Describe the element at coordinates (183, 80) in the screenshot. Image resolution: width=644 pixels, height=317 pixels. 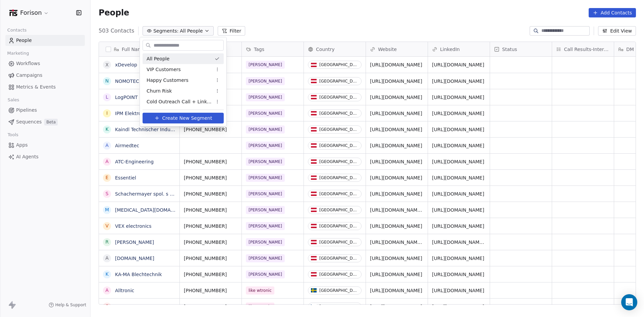
I see `div: Suggestions` at that location.